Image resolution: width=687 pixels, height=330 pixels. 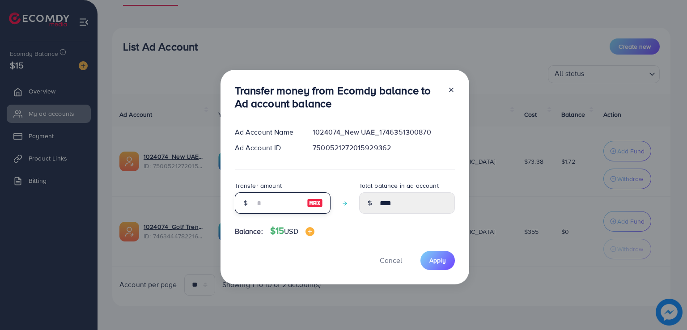 I want to click on span: Apply, so click(x=438, y=260).